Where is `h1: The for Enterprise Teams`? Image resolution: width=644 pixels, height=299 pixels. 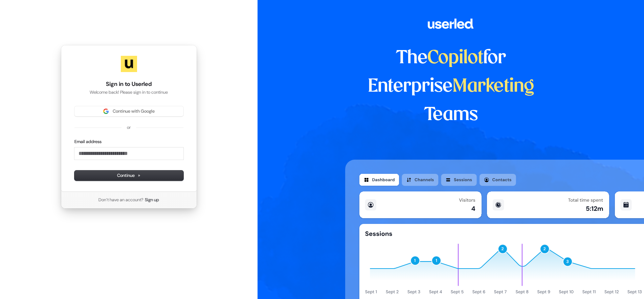
h1: The for Enterprise Teams is located at coordinates (451, 87).